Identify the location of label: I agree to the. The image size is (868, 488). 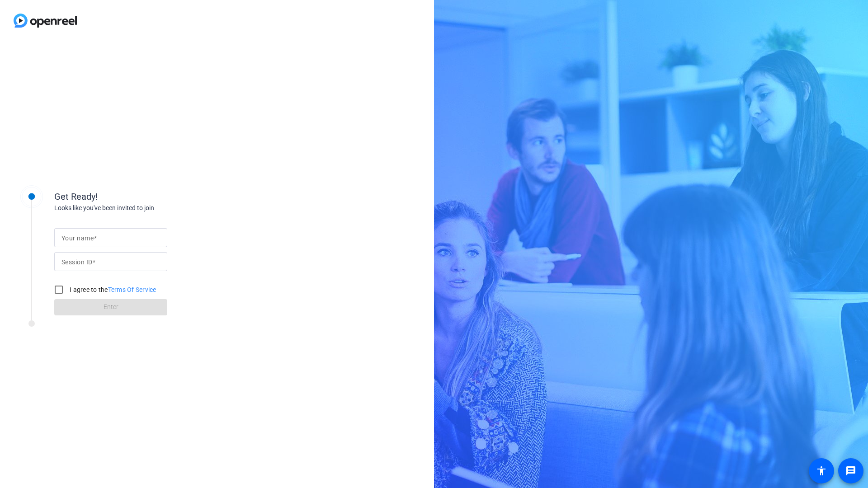
(112, 290).